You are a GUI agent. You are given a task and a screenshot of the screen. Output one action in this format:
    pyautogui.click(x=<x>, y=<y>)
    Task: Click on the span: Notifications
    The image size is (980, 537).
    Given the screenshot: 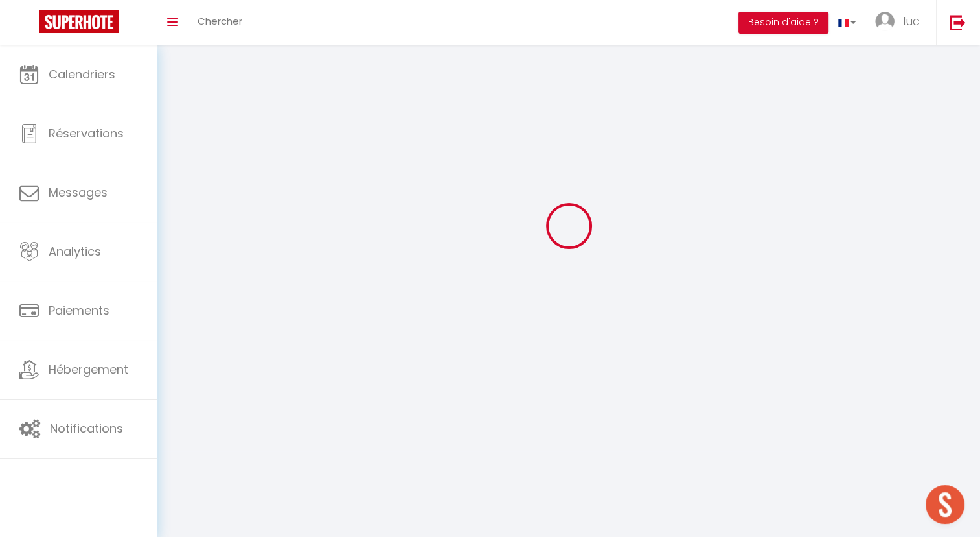 What is the action you would take?
    pyautogui.click(x=86, y=428)
    